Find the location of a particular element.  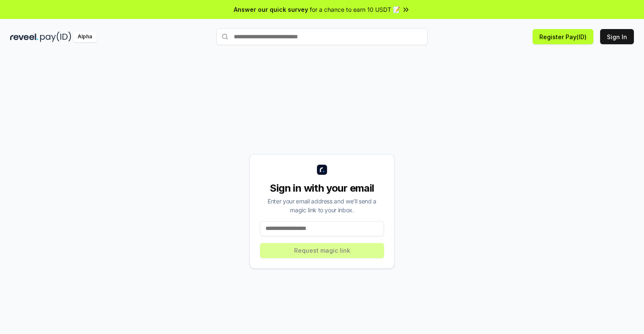

span: Answer our quick survey is located at coordinates (271, 9).